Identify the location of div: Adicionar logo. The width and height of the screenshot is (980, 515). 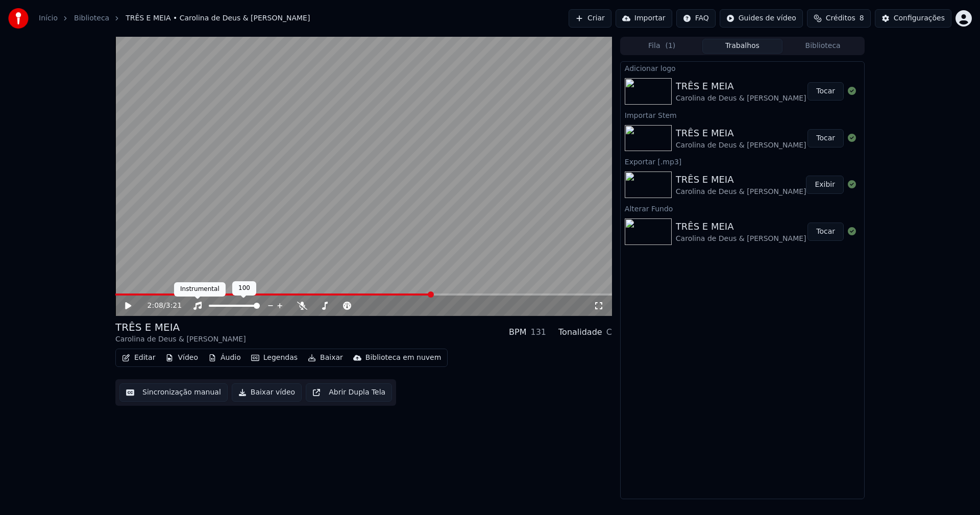
(742, 68).